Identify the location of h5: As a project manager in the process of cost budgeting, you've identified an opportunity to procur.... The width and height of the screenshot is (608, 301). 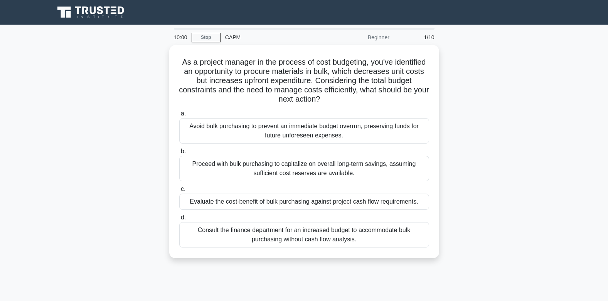
(304, 81).